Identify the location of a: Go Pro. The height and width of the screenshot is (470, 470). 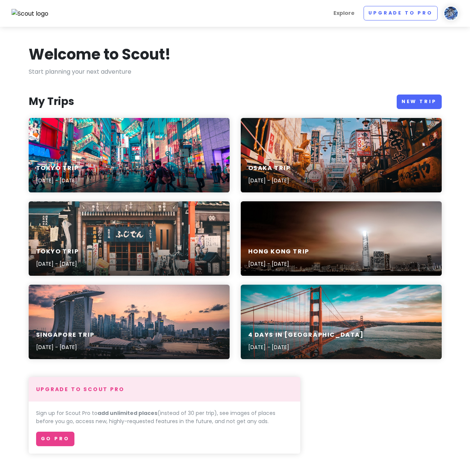
(55, 439).